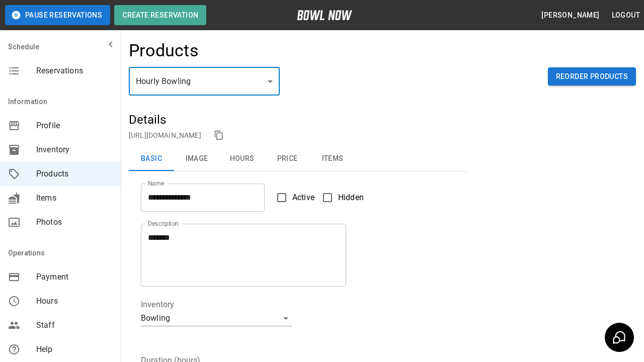 The width and height of the screenshot is (644, 362). Describe the element at coordinates (75, 222) in the screenshot. I see `span: Photos` at that location.